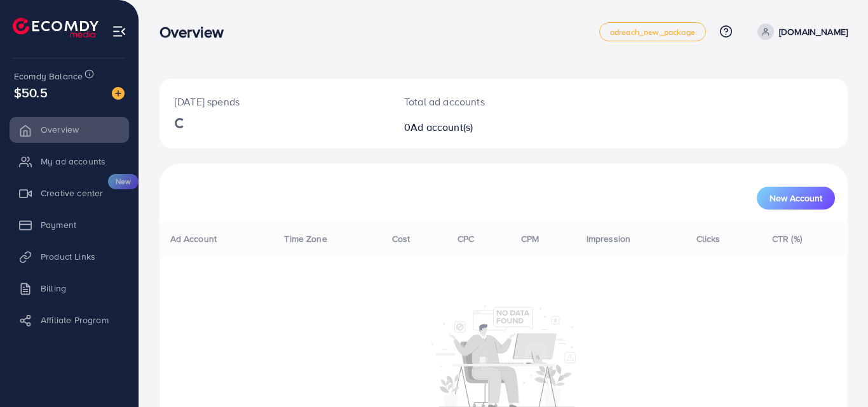 This screenshot has width=868, height=407. Describe the element at coordinates (48, 76) in the screenshot. I see `span: Ecomdy Balance` at that location.